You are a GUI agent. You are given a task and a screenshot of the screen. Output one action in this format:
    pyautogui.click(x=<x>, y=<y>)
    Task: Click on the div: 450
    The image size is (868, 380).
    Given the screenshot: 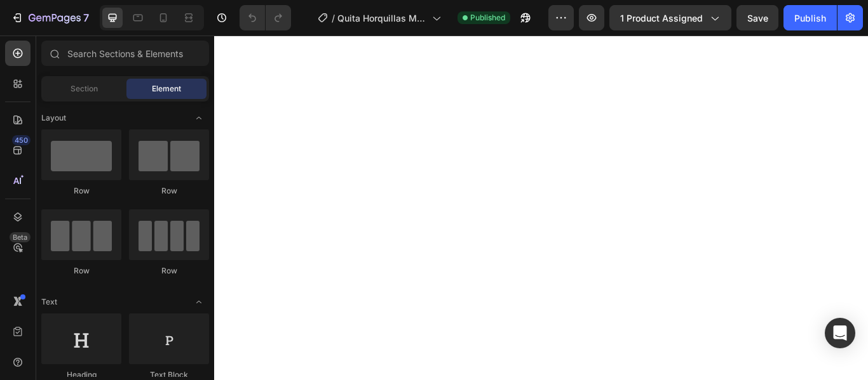 What is the action you would take?
    pyautogui.click(x=21, y=141)
    